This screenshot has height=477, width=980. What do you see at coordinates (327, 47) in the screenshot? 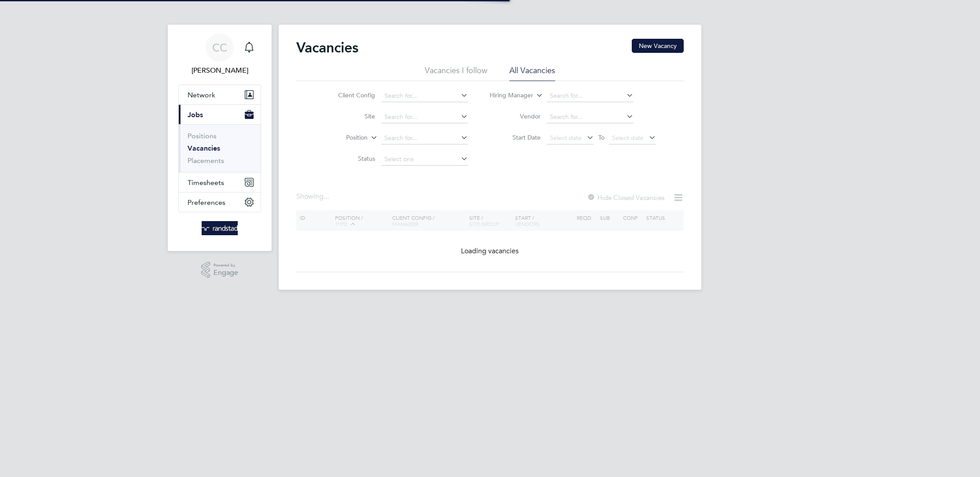
I see `h2: Vacancies` at bounding box center [327, 47].